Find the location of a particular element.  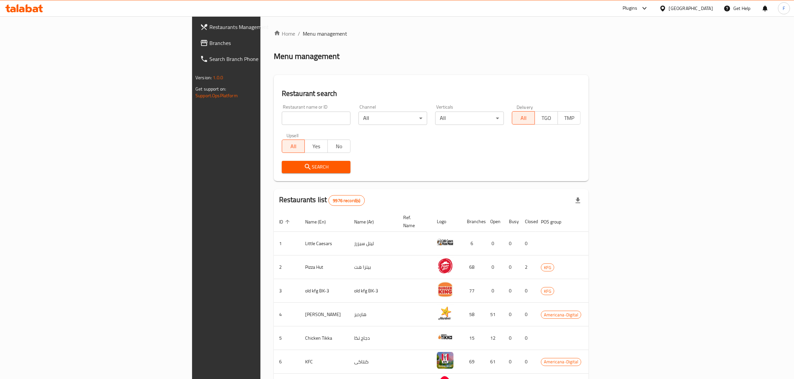

td: 77 is located at coordinates (473, 291).